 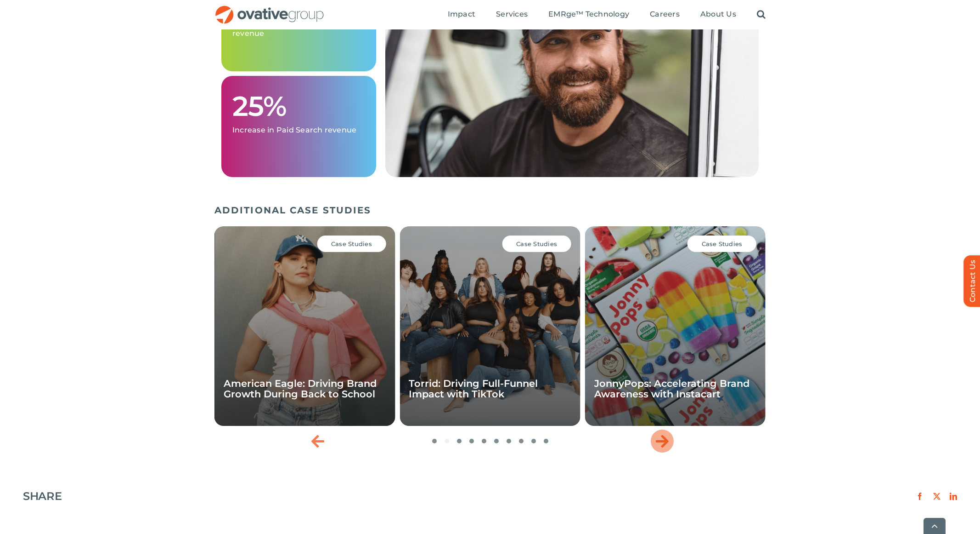 I want to click on span: Go to slide 3, so click(x=460, y=440).